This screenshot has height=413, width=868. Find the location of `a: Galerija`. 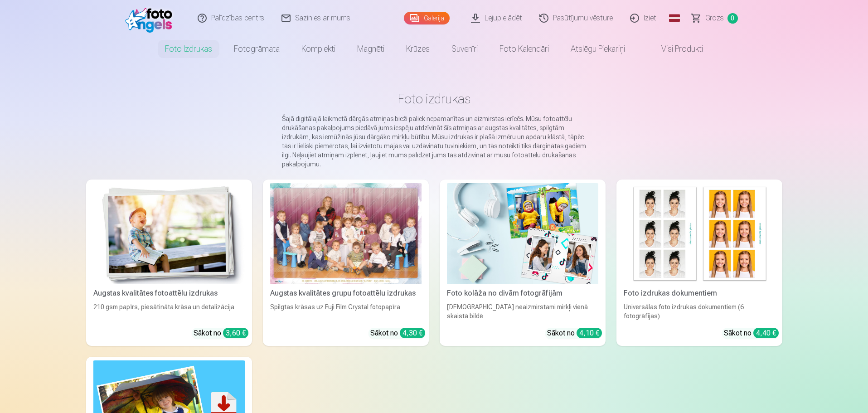

a: Galerija is located at coordinates (426, 18).